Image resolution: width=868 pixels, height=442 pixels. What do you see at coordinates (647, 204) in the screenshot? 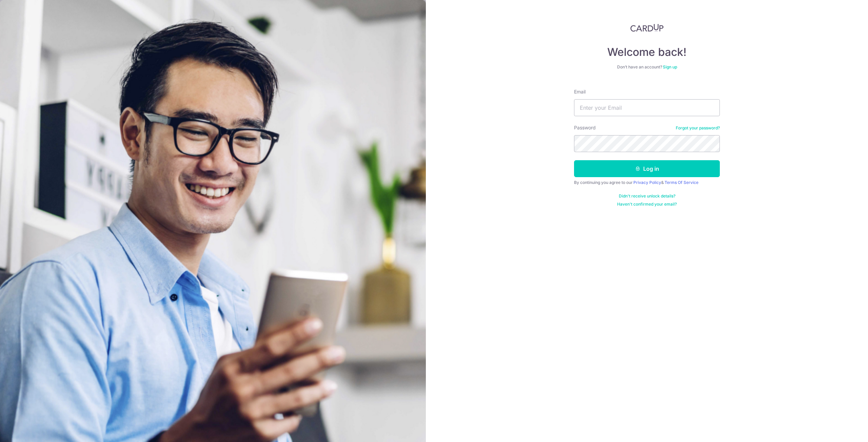
I see `a: Haven't confirmed your email?` at bounding box center [647, 204].